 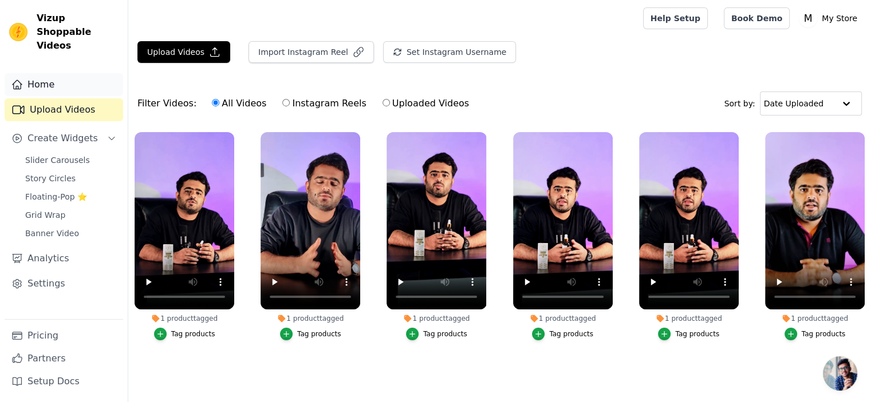 I want to click on div: Filter Videos:, so click(x=306, y=104).